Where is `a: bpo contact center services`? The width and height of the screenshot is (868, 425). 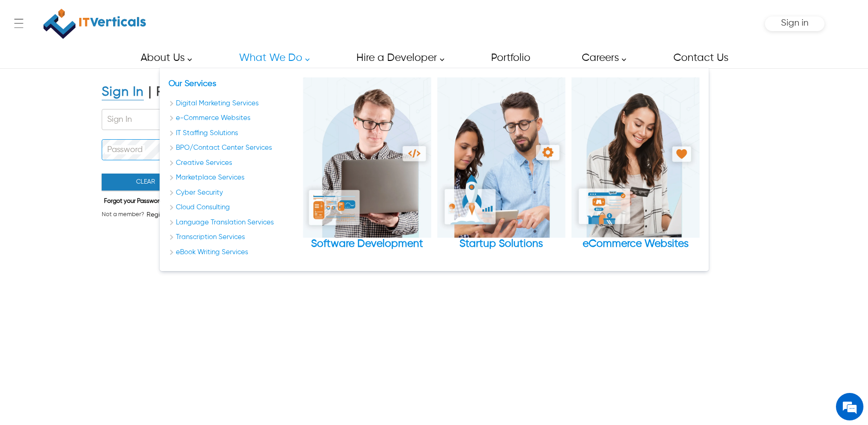 a: bpo contact center services is located at coordinates (233, 148).